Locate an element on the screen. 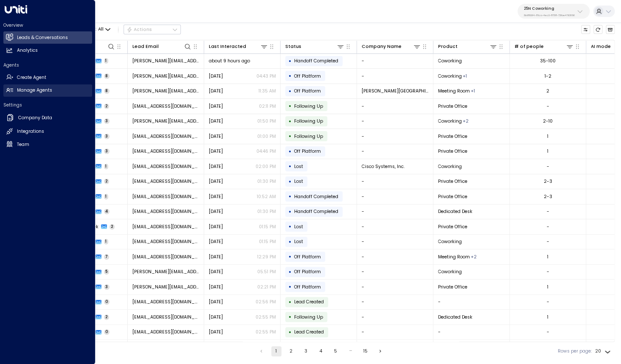  span: karol@wadewellnesscenter.com is located at coordinates (166, 91).